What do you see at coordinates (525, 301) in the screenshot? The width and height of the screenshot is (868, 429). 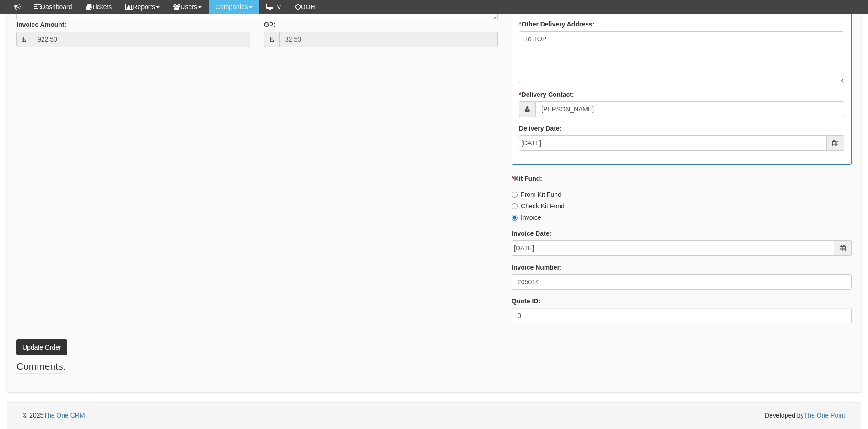 I see `label: Quote ID:` at bounding box center [525, 301].